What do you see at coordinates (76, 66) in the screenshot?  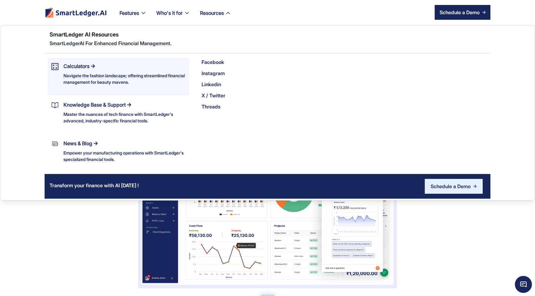 I see `div: Calculators` at bounding box center [76, 66].